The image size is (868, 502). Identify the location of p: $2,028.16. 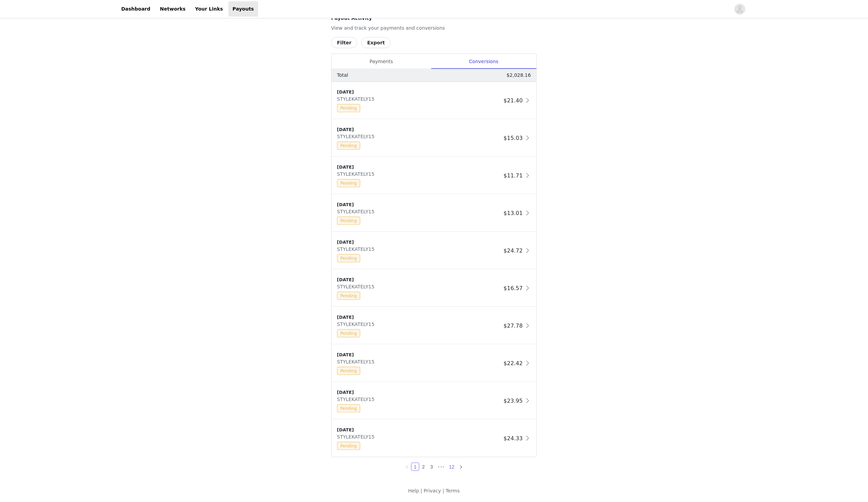
(519, 75).